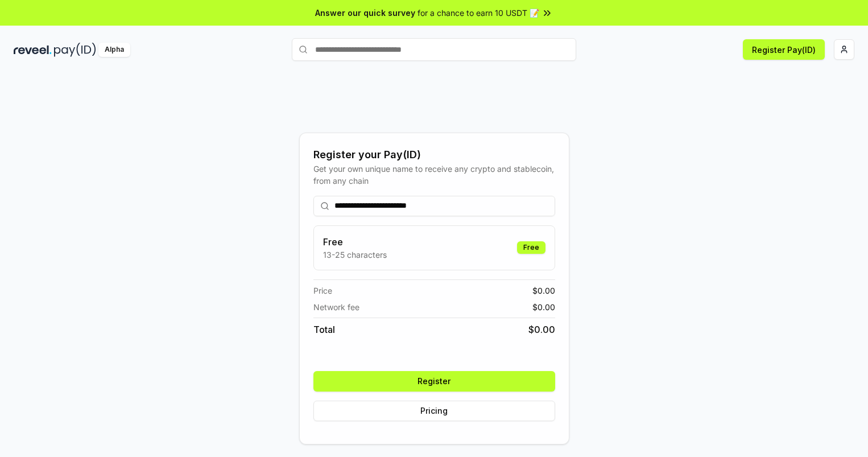  What do you see at coordinates (434, 175) in the screenshot?
I see `div: Get your own unique name to receive any crypto and stablecoin, from any chain` at bounding box center [434, 175].